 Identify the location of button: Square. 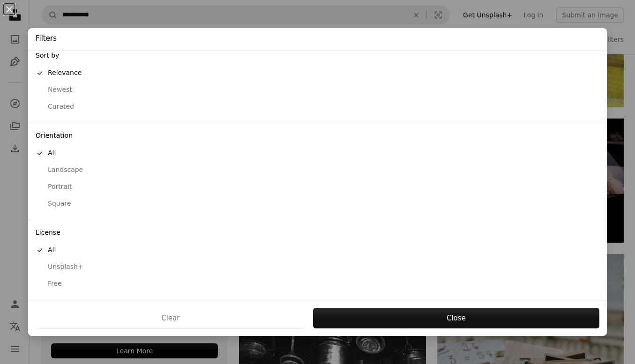
(317, 204).